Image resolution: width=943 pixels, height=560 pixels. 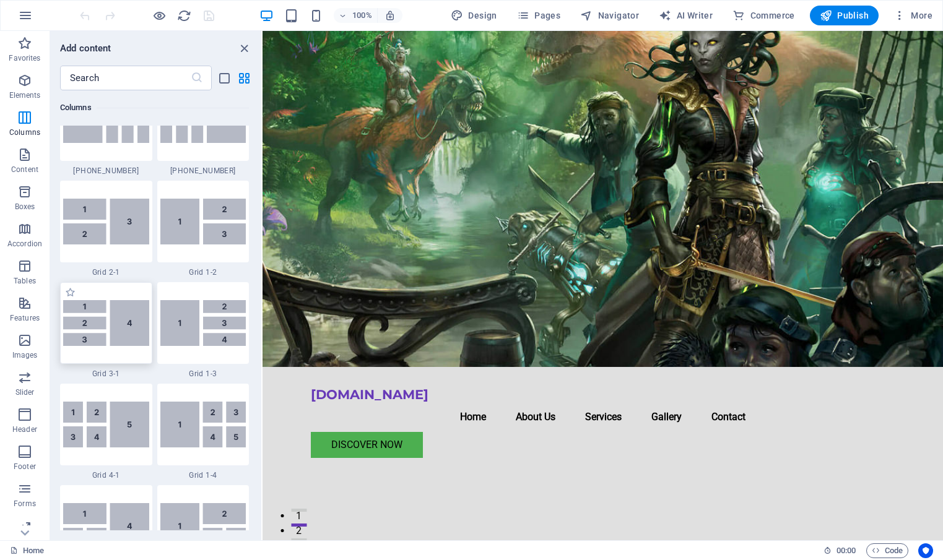 What do you see at coordinates (203, 432) in the screenshot?
I see `div: Grid 1-4` at bounding box center [203, 432].